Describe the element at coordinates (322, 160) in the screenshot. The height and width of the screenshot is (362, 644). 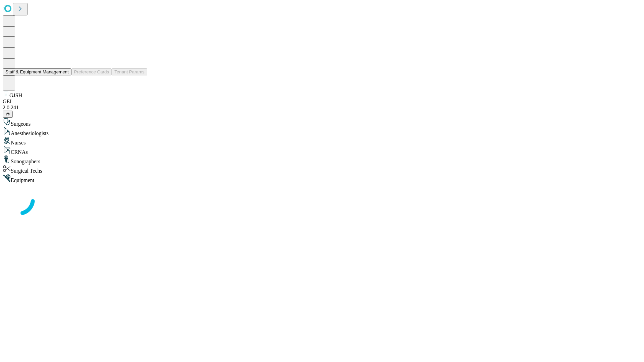
I see `div: Sonographers` at that location.